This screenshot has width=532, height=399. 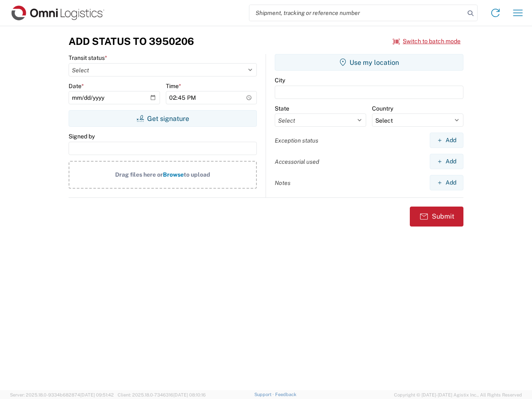 I want to click on button: Use my location, so click(x=369, y=63).